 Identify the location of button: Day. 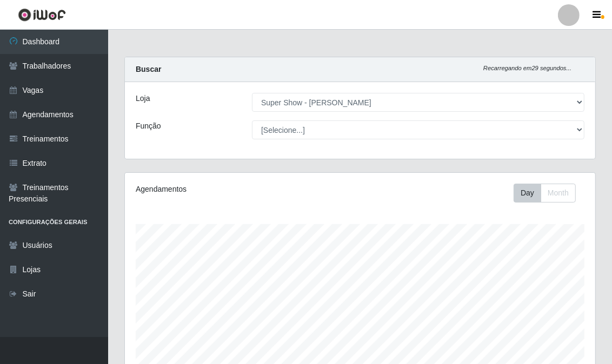
(527, 193).